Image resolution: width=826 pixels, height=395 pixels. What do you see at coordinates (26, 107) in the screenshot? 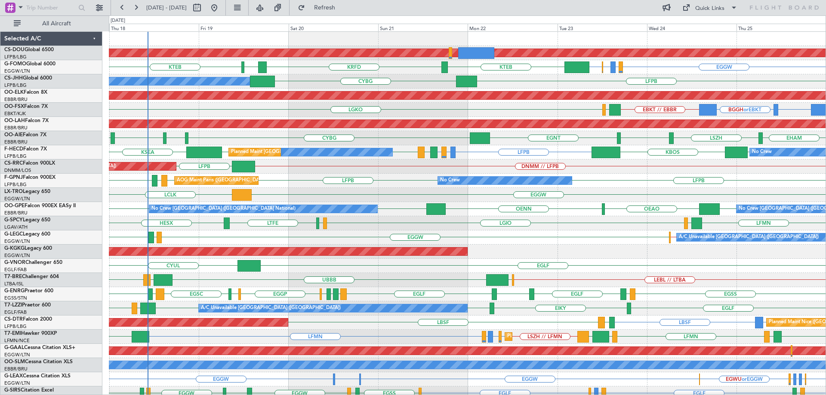
I see `a: OO-FSXFalcon 7X` at bounding box center [26, 107].